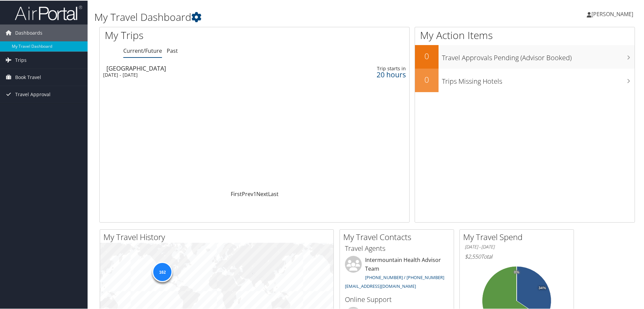 The width and height of the screenshot is (644, 309). What do you see at coordinates (162, 271) in the screenshot?
I see `div: 162` at bounding box center [162, 271].